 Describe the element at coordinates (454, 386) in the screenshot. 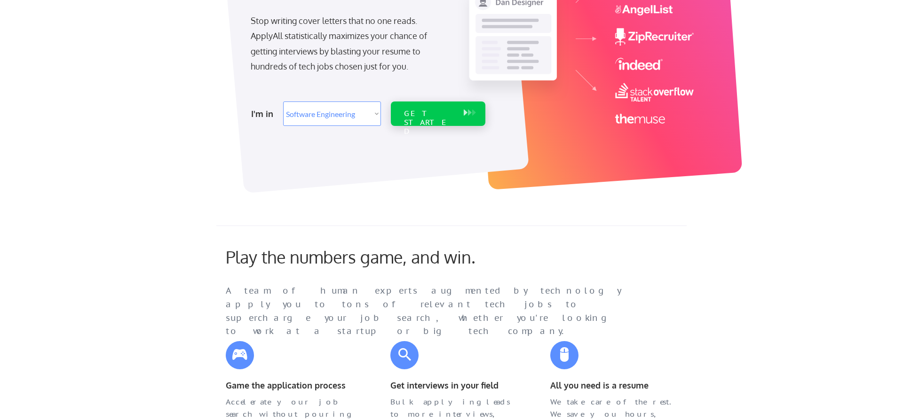

I see `div: Get interviews in your field` at that location.